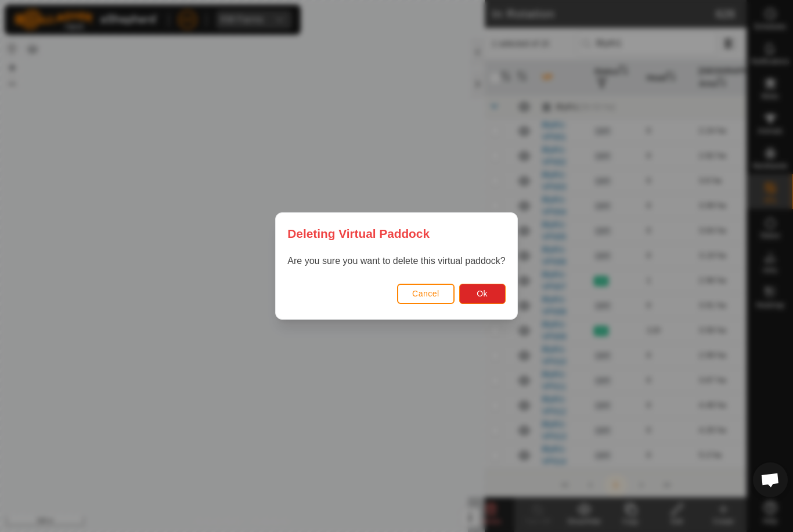 The image size is (793, 532). What do you see at coordinates (482, 294) in the screenshot?
I see `button: Ok` at bounding box center [482, 294].